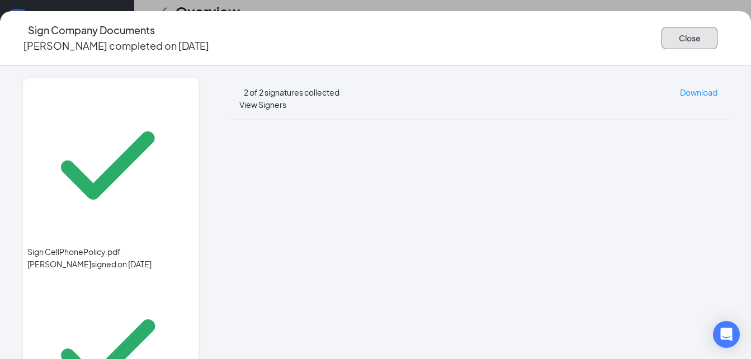 The height and width of the screenshot is (359, 751). Describe the element at coordinates (690, 38) in the screenshot. I see `button: Close` at that location.